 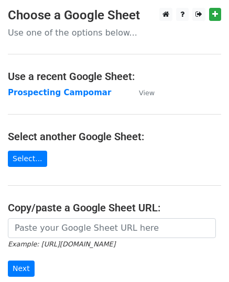 What do you see at coordinates (141, 93) in the screenshot?
I see `a: View` at bounding box center [141, 93].